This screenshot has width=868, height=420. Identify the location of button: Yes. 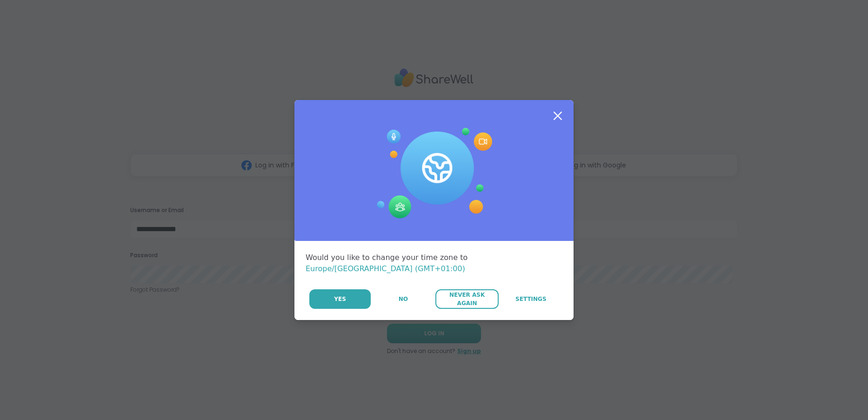
(340, 299).